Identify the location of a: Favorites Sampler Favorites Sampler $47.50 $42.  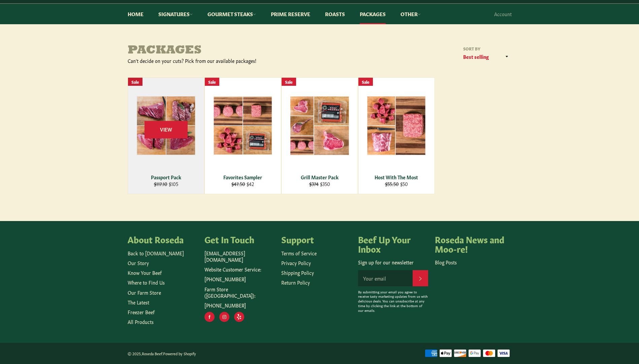
(243, 136).